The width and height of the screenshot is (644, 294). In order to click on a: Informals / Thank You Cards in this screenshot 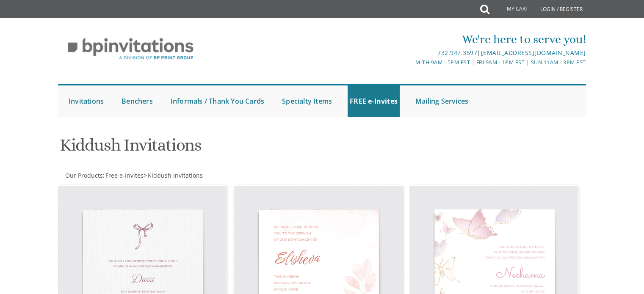, I will do `click(217, 101)`.